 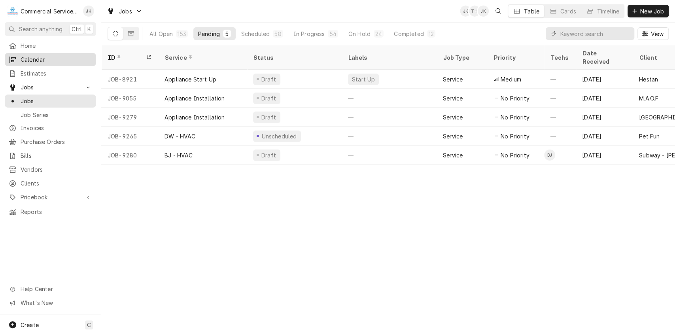 I want to click on span: Help Center, so click(x=56, y=289).